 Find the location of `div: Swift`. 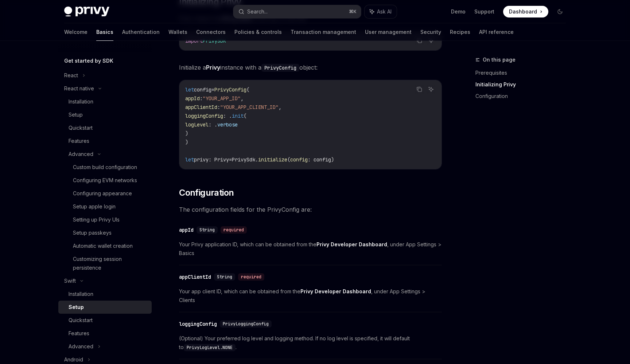

div: Swift is located at coordinates (70, 281).